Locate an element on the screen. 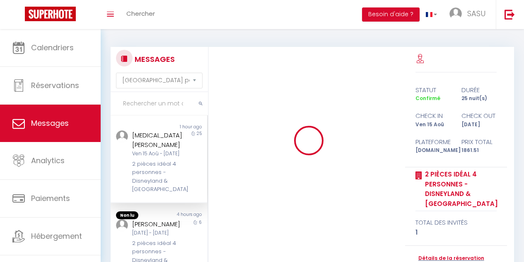 This screenshot has height=262, width=524. div: durée is located at coordinates (479, 90).